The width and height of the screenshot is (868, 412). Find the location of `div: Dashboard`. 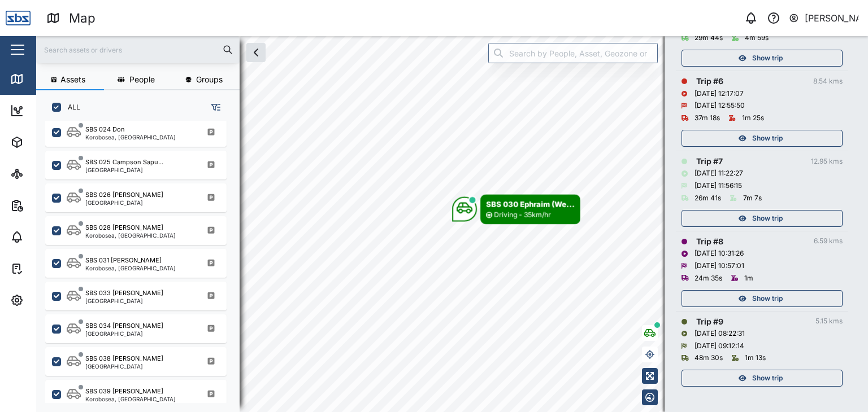

div: Dashboard is located at coordinates (55, 111).